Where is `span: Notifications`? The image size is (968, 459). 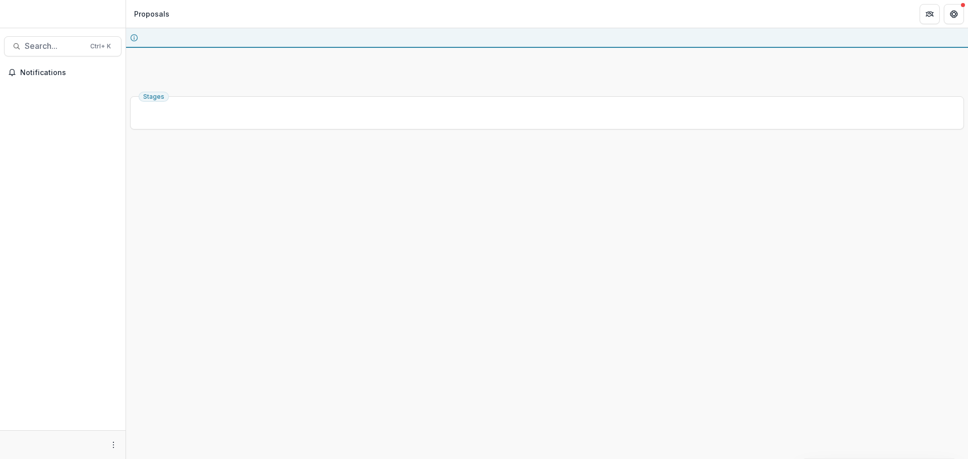 span: Notifications is located at coordinates (69, 73).